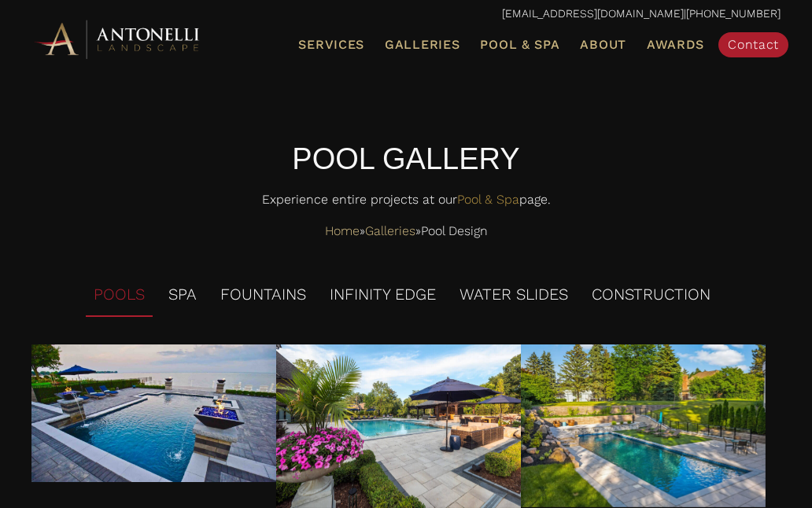  I want to click on li: POOLS, so click(119, 295).